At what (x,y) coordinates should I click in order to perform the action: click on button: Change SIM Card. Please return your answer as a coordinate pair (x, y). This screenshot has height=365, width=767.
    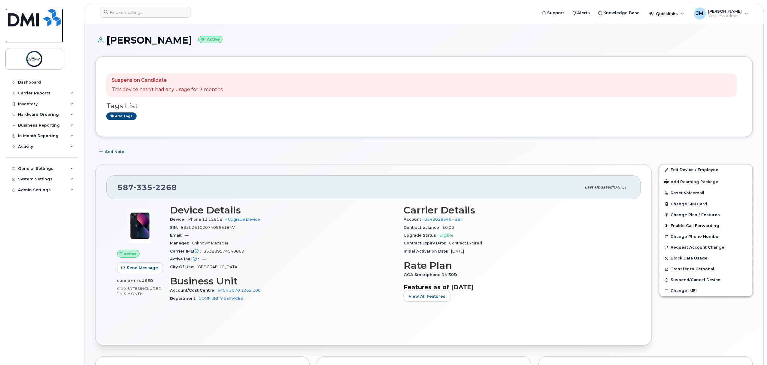
    Looking at the image, I should click on (706, 204).